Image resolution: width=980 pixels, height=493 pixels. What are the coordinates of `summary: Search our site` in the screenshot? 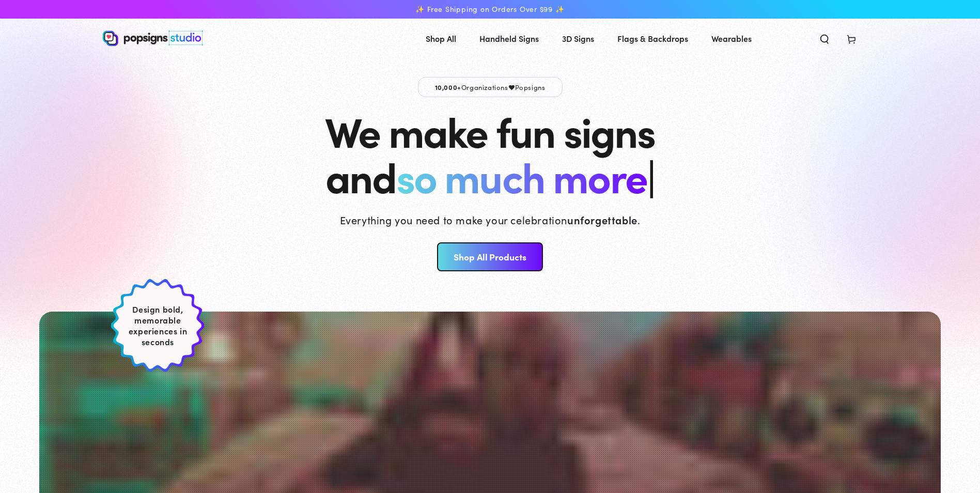 It's located at (824, 38).